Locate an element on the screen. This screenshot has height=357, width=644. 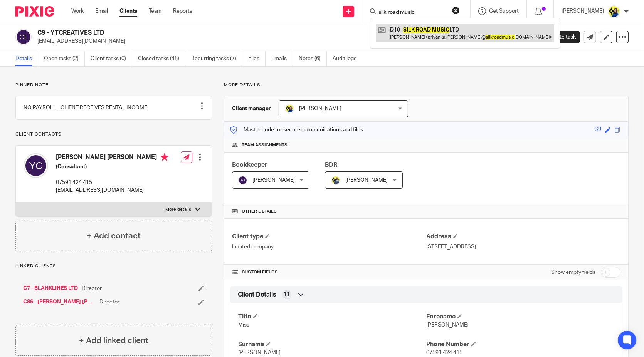
a: Work is located at coordinates (78, 11).